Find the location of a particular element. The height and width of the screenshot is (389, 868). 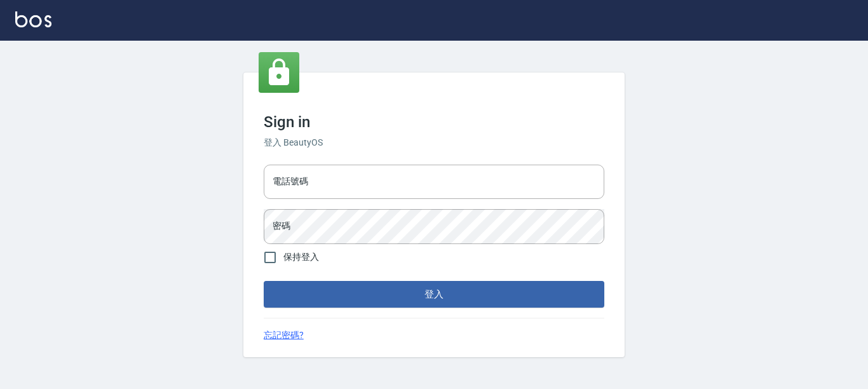

button: 登入 is located at coordinates (434, 294).